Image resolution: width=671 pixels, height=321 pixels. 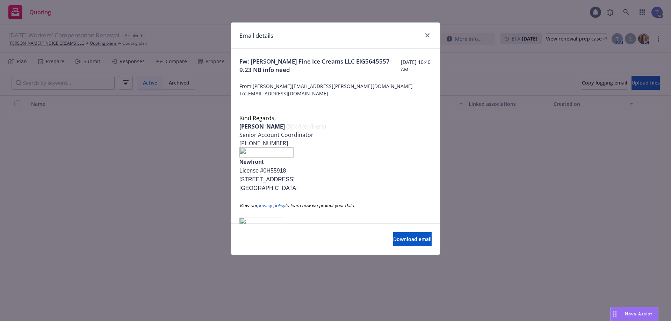 What do you see at coordinates (413, 239) in the screenshot?
I see `span: Download email` at bounding box center [413, 239].